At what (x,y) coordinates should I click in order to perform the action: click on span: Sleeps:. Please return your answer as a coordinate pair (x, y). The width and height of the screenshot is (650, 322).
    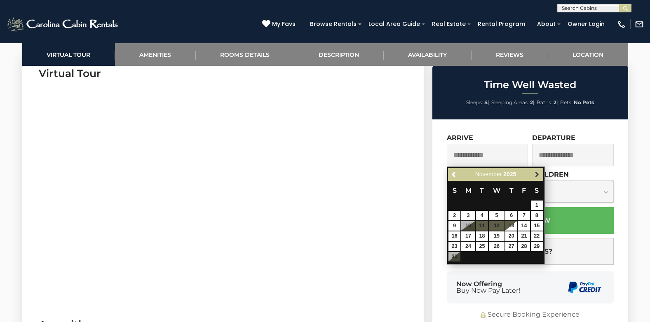
    Looking at the image, I should click on (475, 102).